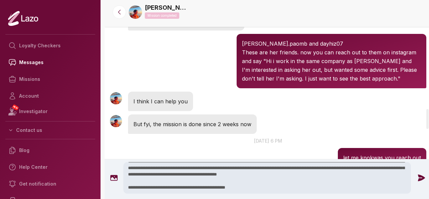 Image resolution: width=429 pixels, height=199 pixels. I want to click on a: NEWInvestigator, so click(50, 111).